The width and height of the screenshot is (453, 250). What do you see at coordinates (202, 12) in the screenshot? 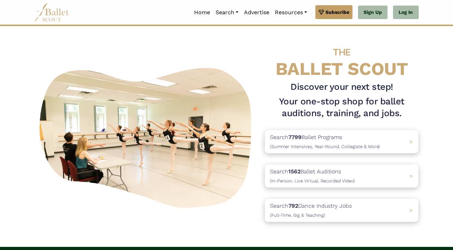
I see `a: Home` at bounding box center [202, 12].